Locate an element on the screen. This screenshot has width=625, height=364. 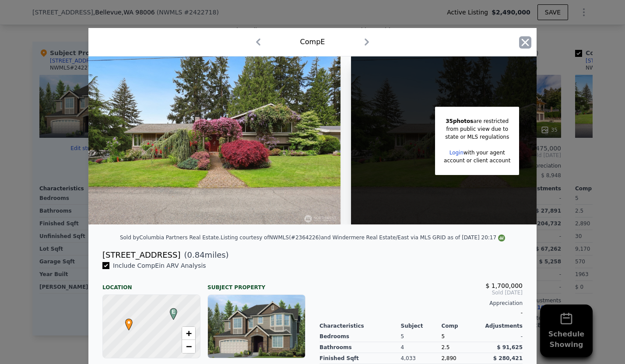
span: $ 91,625 is located at coordinates (509, 347).